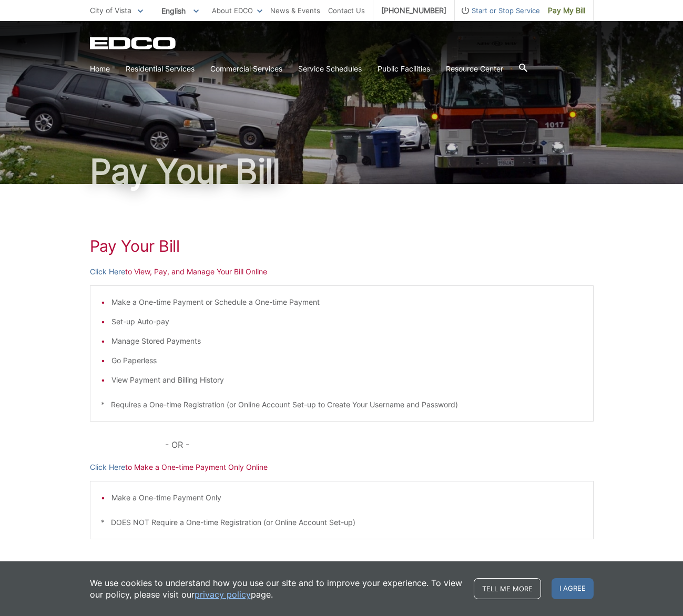  Describe the element at coordinates (346, 11) in the screenshot. I see `a: Contact Us` at that location.